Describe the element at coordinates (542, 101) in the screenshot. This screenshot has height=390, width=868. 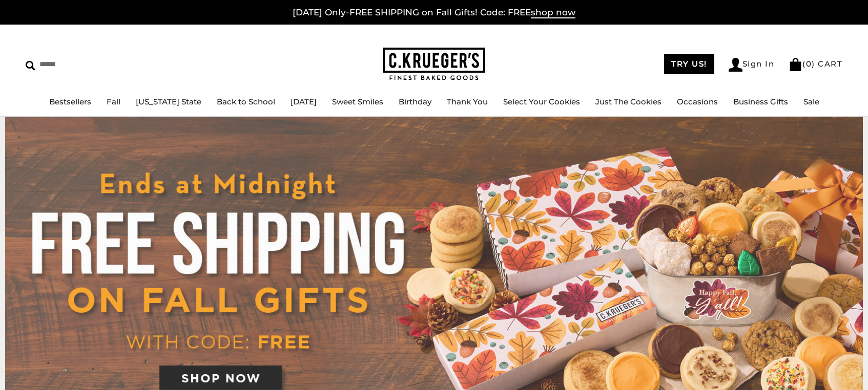
I see `a: Select Your Cookies` at that location.